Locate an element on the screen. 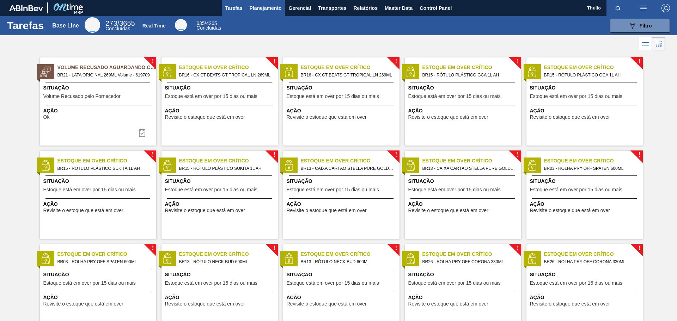 The image size is (677, 321). img: TNhmsLtSVTkK8tSr43FrP2fwEKptu5GPRR3wAAAABJRU5ErkJggg== is located at coordinates (26, 8).